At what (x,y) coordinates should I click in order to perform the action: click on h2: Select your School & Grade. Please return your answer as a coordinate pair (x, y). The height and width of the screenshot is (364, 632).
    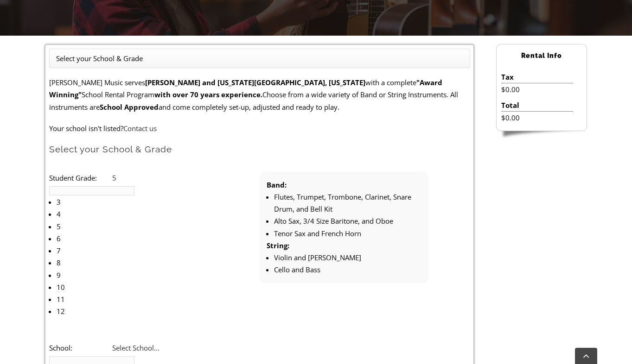
    Looking at the image, I should click on (260, 149).